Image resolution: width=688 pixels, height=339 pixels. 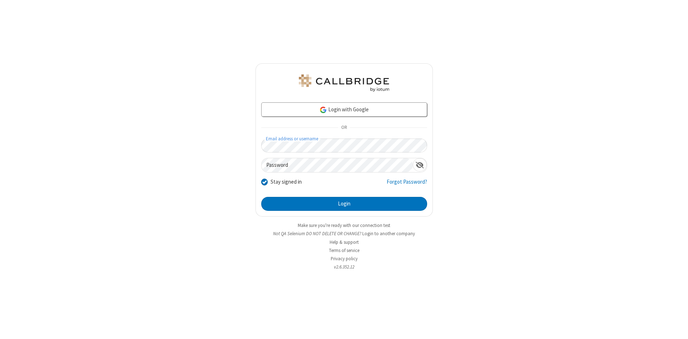 I want to click on input: Email address or username, so click(x=344, y=146).